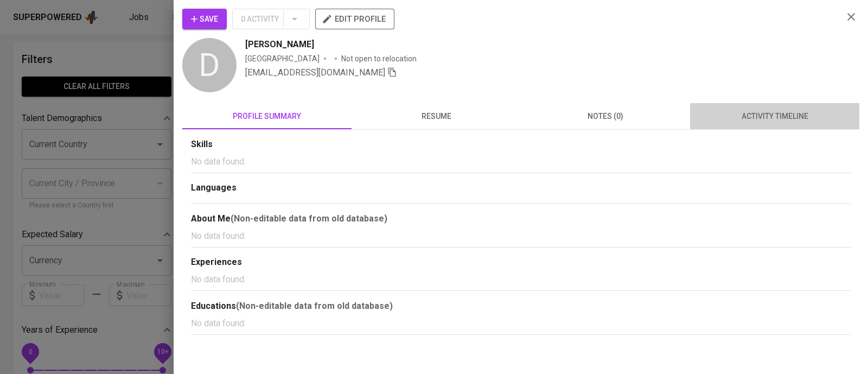  What do you see at coordinates (355, 19) in the screenshot?
I see `a: edit profile` at bounding box center [355, 19].